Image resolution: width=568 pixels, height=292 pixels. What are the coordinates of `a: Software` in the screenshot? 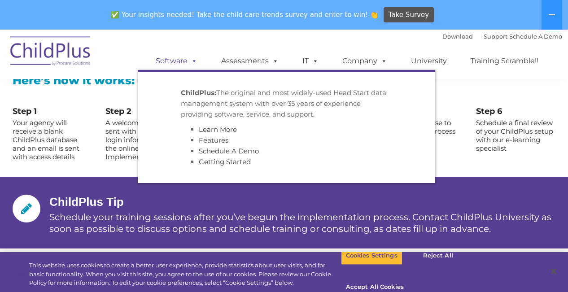 It's located at (176, 61).